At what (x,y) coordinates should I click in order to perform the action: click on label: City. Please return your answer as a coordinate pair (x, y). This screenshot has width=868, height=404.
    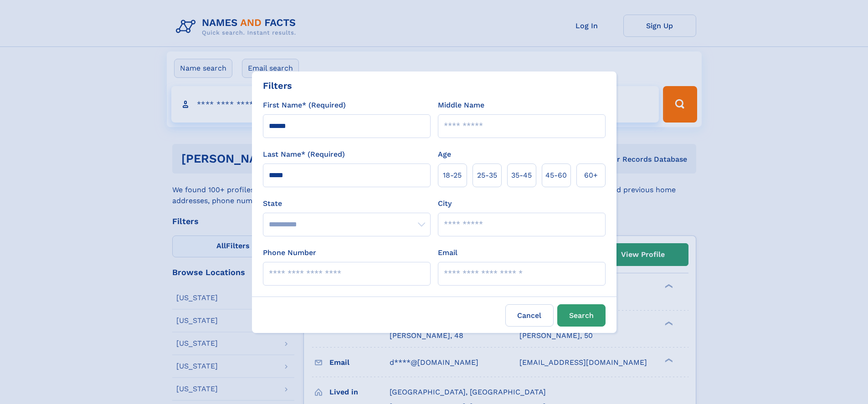
    Looking at the image, I should click on (444, 203).